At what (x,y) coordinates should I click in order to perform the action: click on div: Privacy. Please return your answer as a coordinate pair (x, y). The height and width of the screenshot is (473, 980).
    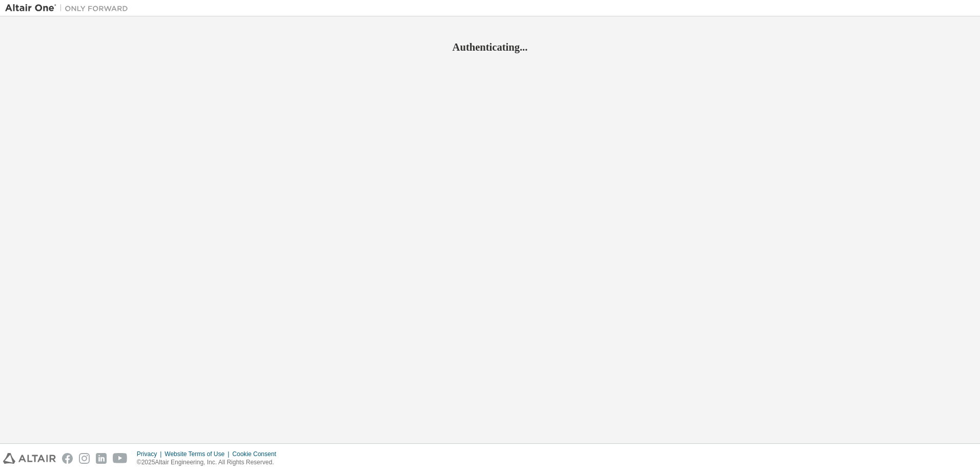
    Looking at the image, I should click on (150, 454).